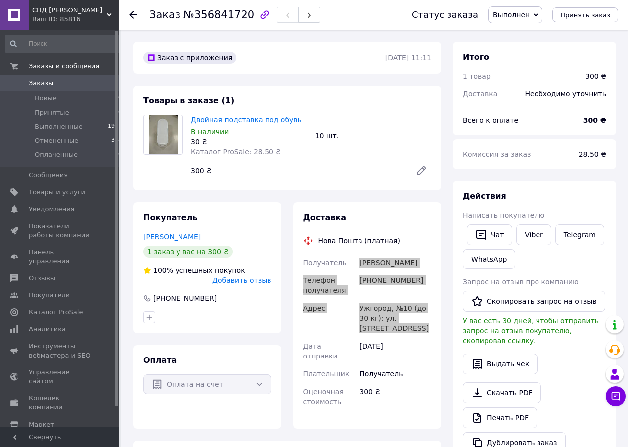 The width and height of the screenshot is (628, 447). Describe the element at coordinates (490, 120) in the screenshot. I see `span: Всего к оплате` at that location.